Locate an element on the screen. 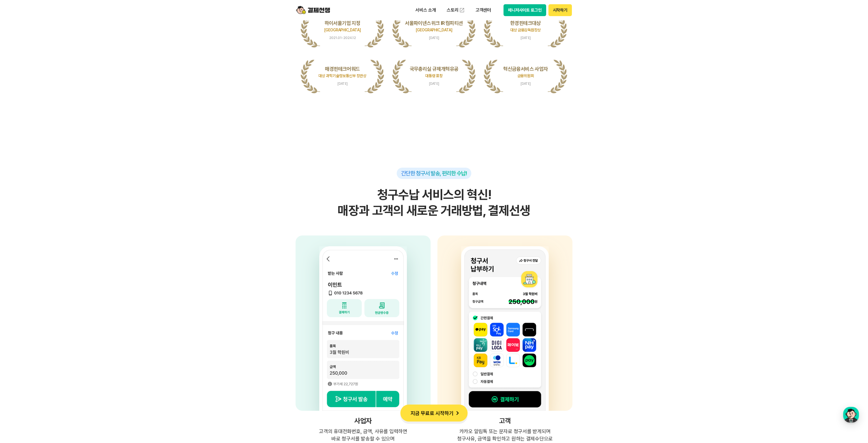  p: 서비스 소개 is located at coordinates (425, 10).